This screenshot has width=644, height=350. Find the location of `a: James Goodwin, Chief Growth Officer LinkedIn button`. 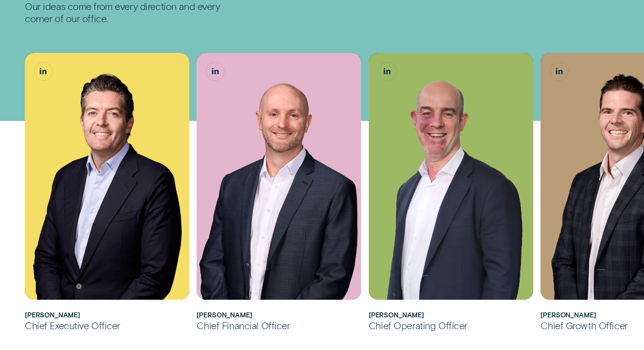

a: James Goodwin, Chief Growth Officer LinkedIn button is located at coordinates (559, 72).